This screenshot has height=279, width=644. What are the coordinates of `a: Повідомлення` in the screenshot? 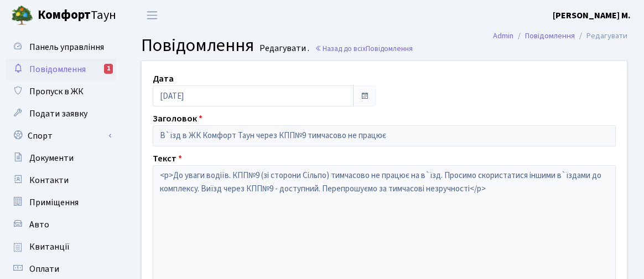 It's located at (550, 35).